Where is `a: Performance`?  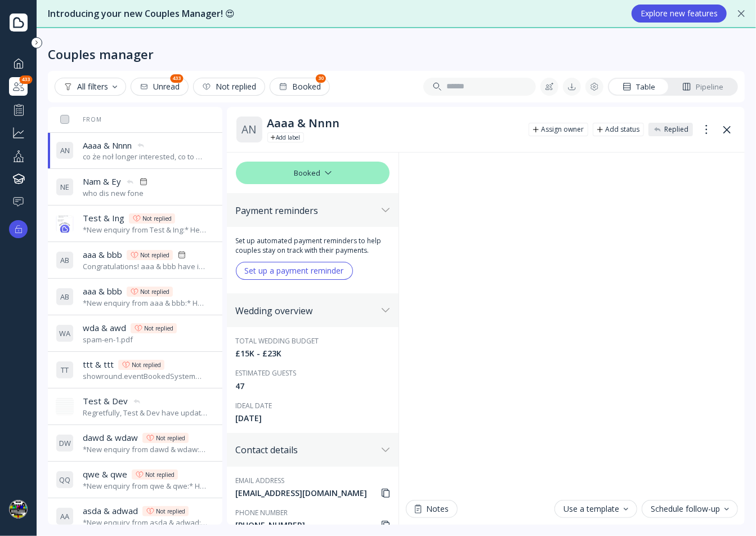 a: Performance is located at coordinates (18, 109).